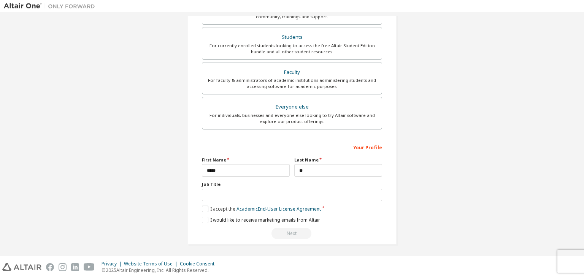  Describe the element at coordinates (113, 264) in the screenshot. I see `div: Privacy` at that location.